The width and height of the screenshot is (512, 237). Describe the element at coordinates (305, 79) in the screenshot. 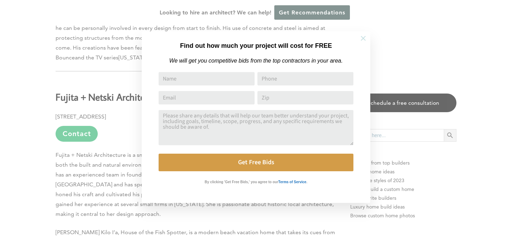

I see `input: Phone` at that location.